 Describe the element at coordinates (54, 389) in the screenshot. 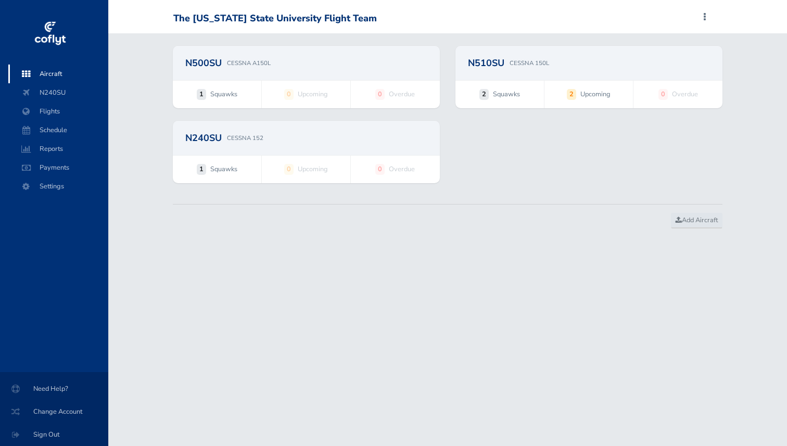

I see `span: Need Help?` at that location.